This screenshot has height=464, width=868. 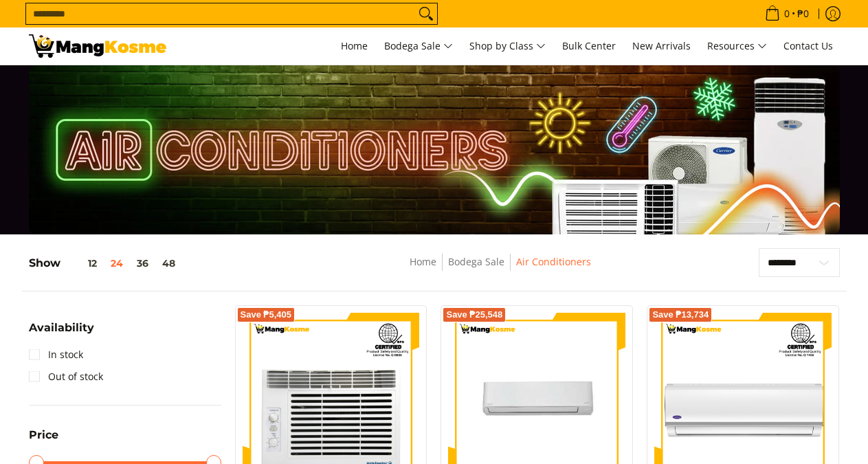 I want to click on img: Bodega Sale Aircon l Mang Kosme: Home Appliances Warehouse Sale, so click(x=98, y=46).